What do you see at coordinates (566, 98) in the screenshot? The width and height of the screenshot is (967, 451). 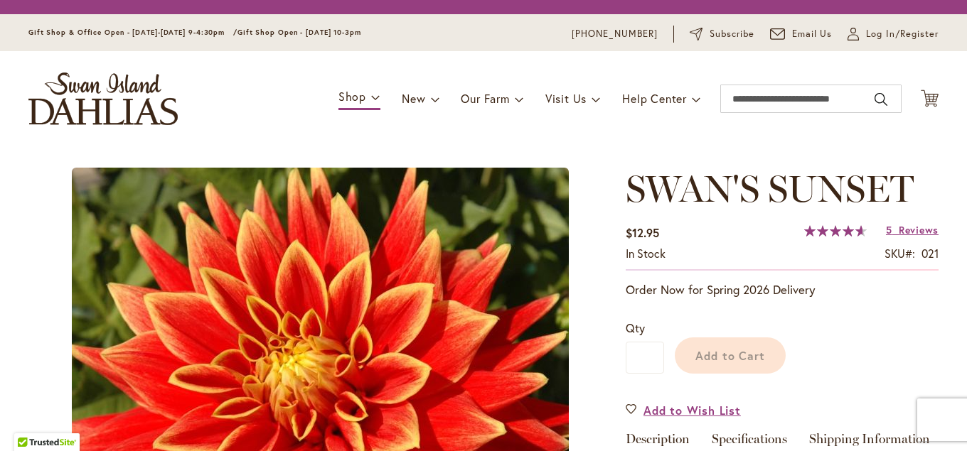 I see `span: Visit Us` at bounding box center [566, 98].